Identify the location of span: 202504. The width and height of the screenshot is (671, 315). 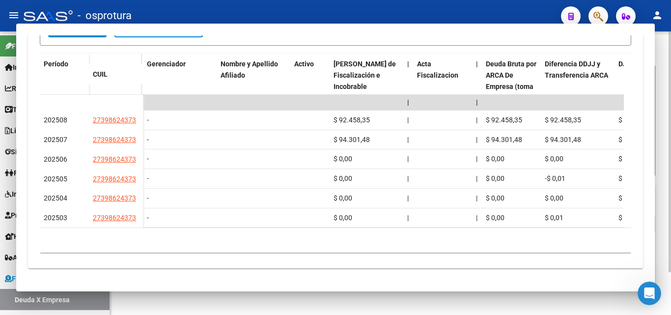
(55, 198).